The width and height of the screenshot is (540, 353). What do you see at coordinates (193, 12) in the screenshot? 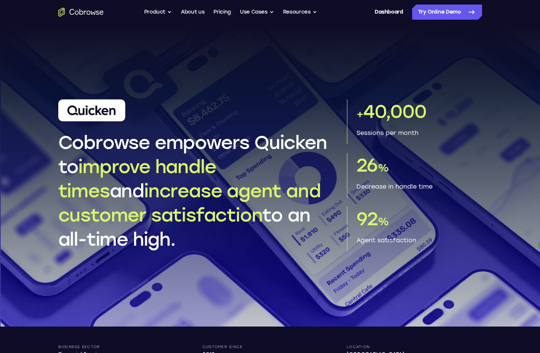
I see `a: About us` at bounding box center [193, 12].